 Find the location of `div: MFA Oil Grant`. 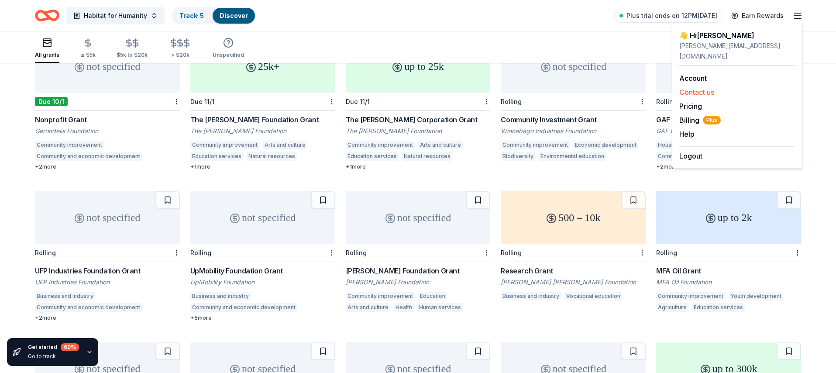

div: MFA Oil Grant is located at coordinates (729, 271).